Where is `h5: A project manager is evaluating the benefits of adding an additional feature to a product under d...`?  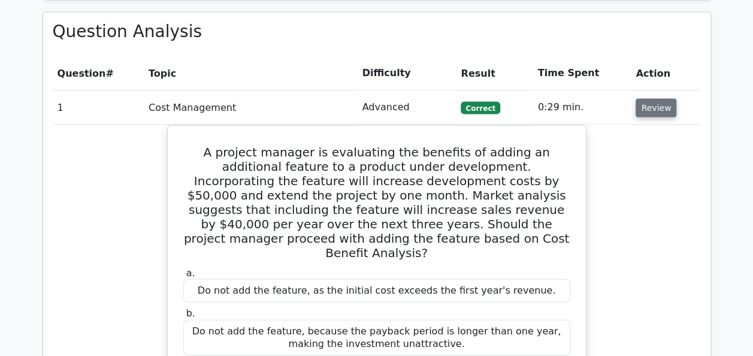
h5: A project manager is evaluating the benefits of adding an additional feature to a product under d... is located at coordinates (377, 202).